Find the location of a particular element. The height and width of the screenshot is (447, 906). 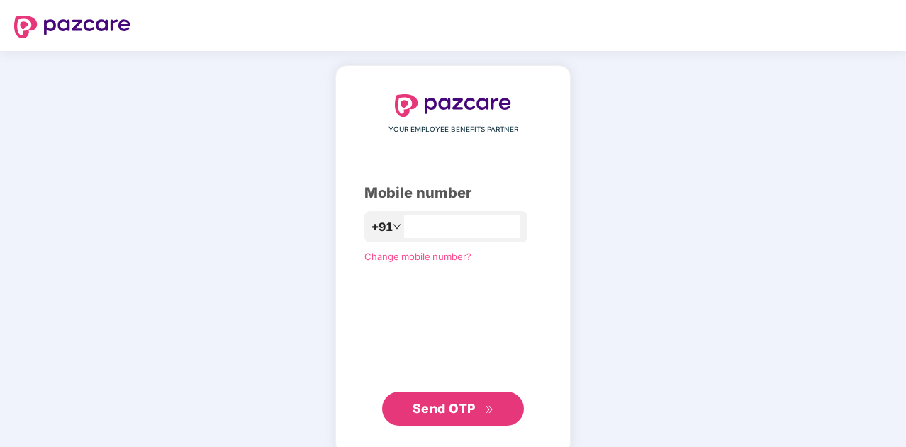

div: Mobile number is located at coordinates (453, 193).